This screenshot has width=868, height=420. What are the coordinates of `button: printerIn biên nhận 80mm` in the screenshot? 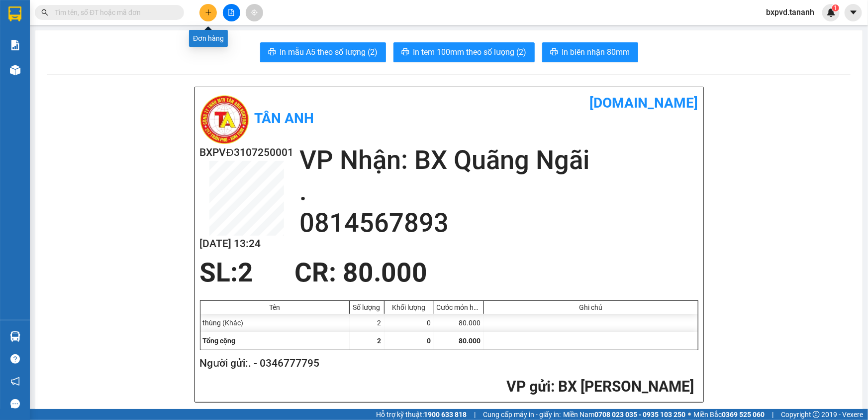 It's located at (590, 53).